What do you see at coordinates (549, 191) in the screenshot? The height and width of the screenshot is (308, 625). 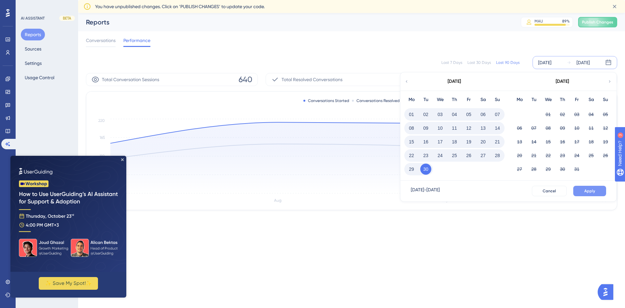 I see `button: Cancel` at bounding box center [549, 191].